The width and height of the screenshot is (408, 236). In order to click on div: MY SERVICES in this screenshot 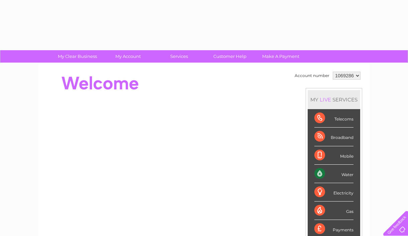, I will do `click(334, 99)`.